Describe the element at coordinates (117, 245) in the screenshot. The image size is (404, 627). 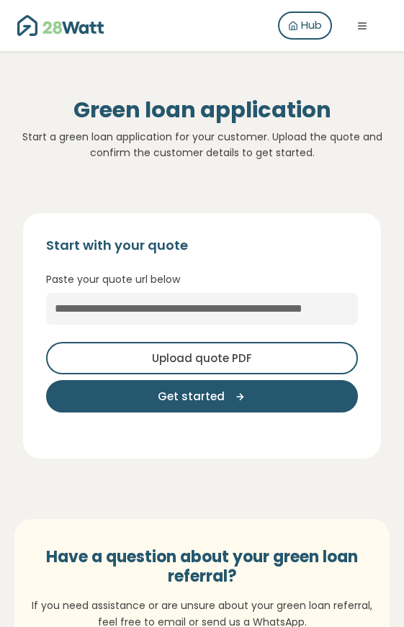
I see `h4: Start with your quote` at that location.